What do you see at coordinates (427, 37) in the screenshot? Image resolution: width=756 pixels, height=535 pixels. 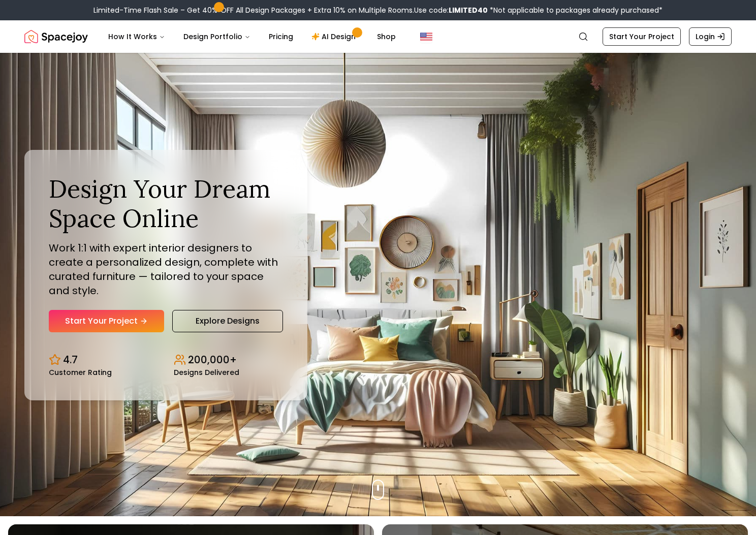 I see `img: United States` at bounding box center [427, 37].